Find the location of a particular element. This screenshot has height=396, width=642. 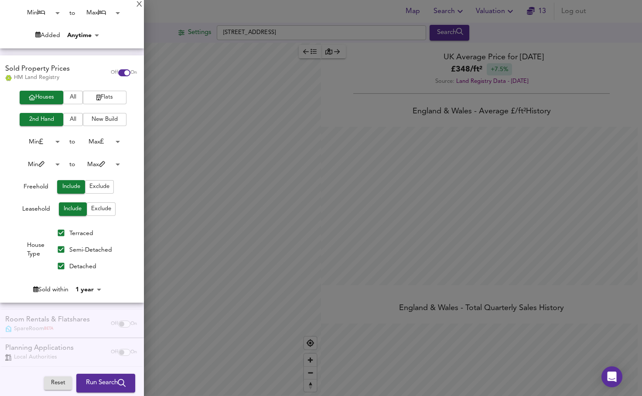

button: Houses is located at coordinates (41, 97).